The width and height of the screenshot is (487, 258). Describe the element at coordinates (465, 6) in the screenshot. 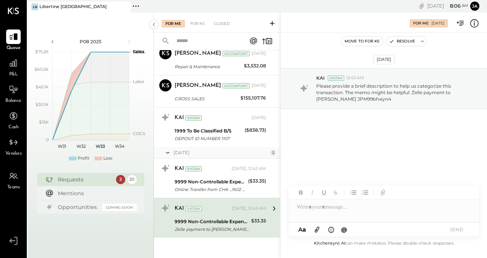

I see `span: am` at that location.